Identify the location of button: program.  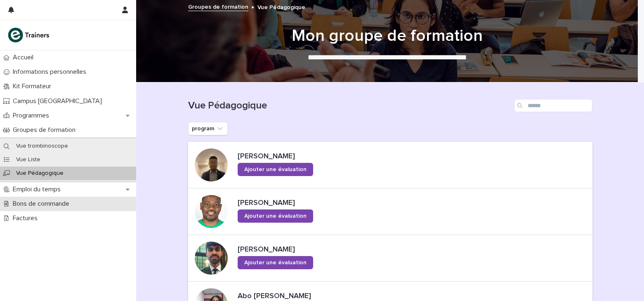
(208, 129).